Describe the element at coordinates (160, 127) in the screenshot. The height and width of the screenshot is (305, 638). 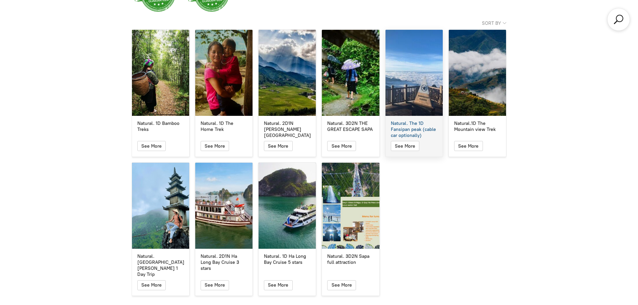
I see `div: Natural. 1D Bamboo Treks` at that location.